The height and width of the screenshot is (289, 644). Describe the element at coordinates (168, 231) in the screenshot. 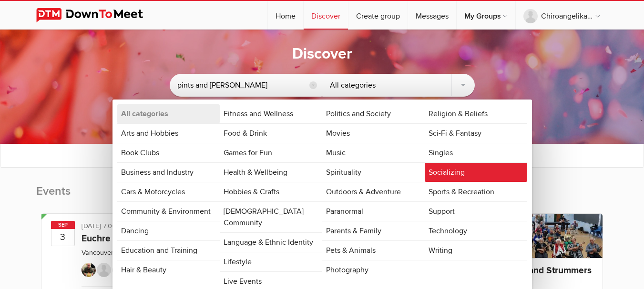

I see `a: Dancing` at that location.